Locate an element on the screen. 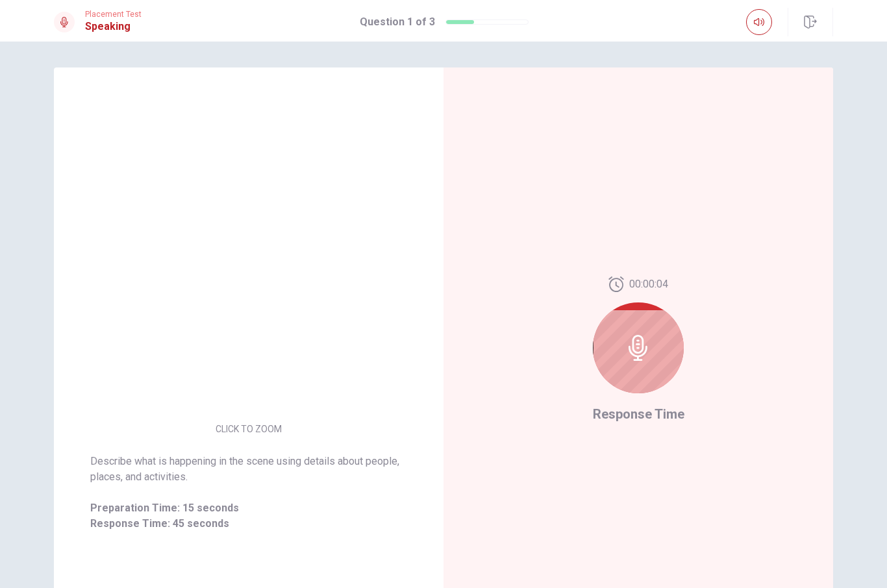 This screenshot has width=887, height=588. span: Response Time is located at coordinates (638, 414).